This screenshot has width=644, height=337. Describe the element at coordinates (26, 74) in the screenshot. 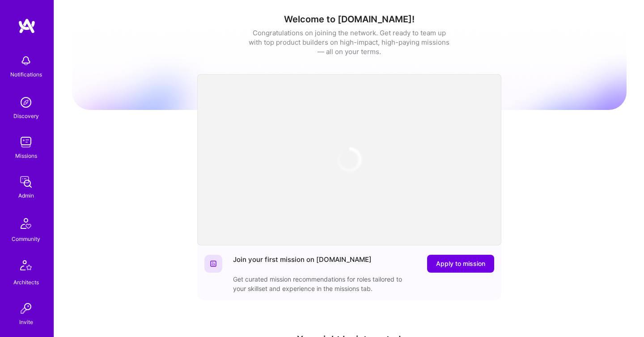

I see `div: Notifications` at that location.